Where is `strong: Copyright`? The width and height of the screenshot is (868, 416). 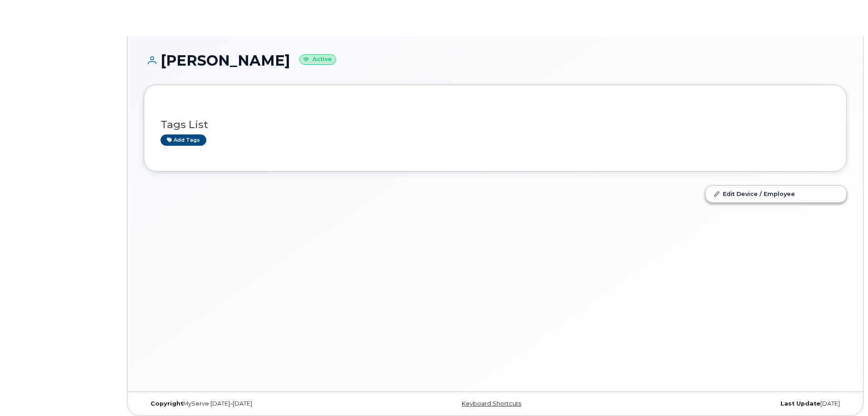
strong: Copyright is located at coordinates (167, 403).